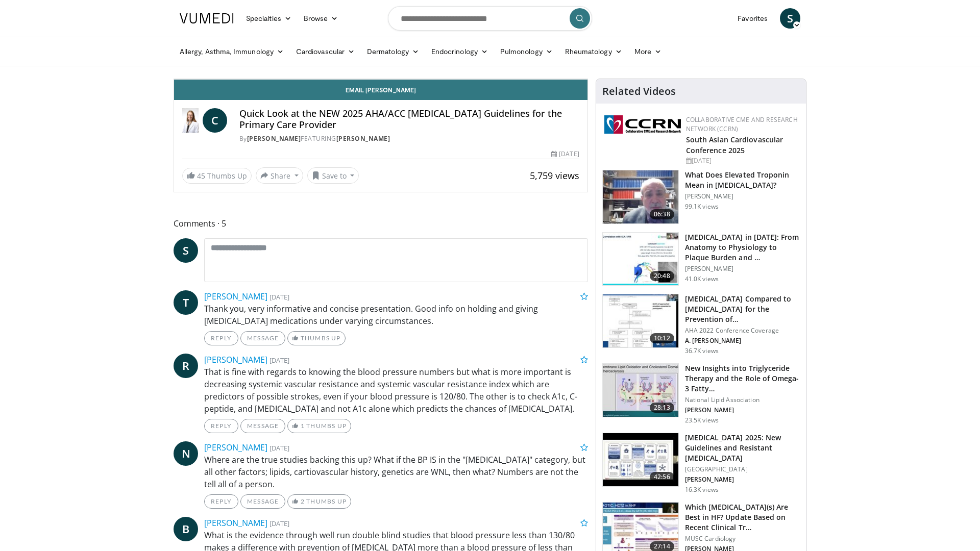 This screenshot has height=551, width=980. Describe the element at coordinates (186, 529) in the screenshot. I see `span: B` at that location.